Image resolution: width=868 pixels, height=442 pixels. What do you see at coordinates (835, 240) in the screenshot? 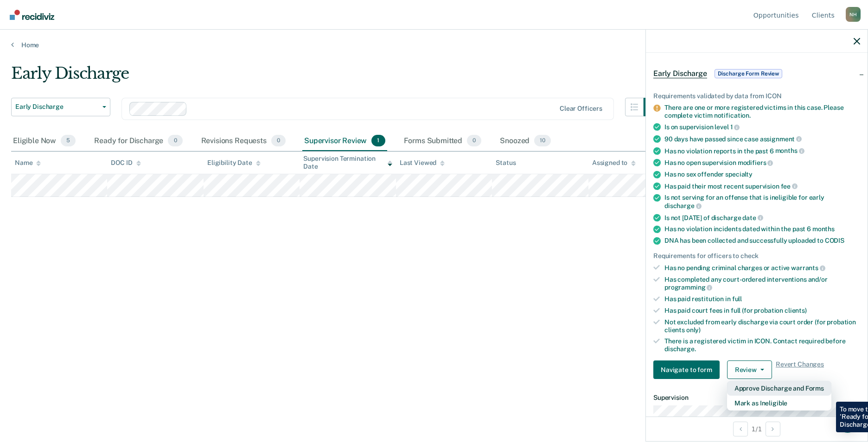
I see `span: CODIS` at bounding box center [835, 240].